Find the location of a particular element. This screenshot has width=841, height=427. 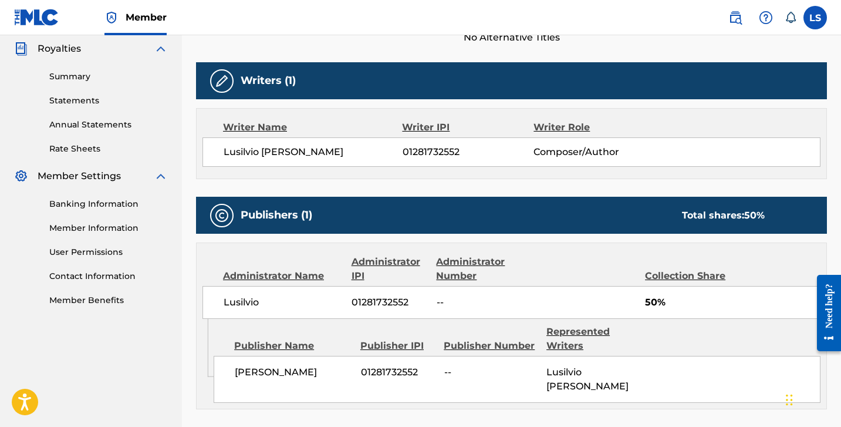

a: Statements is located at coordinates (109, 100).